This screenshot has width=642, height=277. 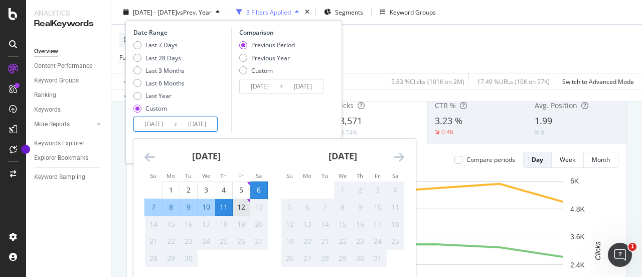 I want to click on td: Not available. Sunday, September 14, 2025, so click(x=154, y=224).